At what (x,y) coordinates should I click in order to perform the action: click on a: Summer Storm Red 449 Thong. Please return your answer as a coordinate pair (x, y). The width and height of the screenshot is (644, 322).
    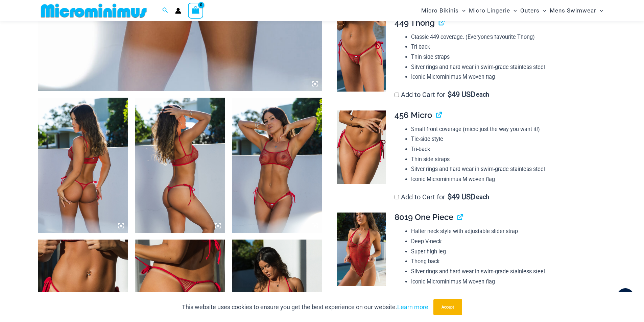
    Looking at the image, I should click on (361, 55).